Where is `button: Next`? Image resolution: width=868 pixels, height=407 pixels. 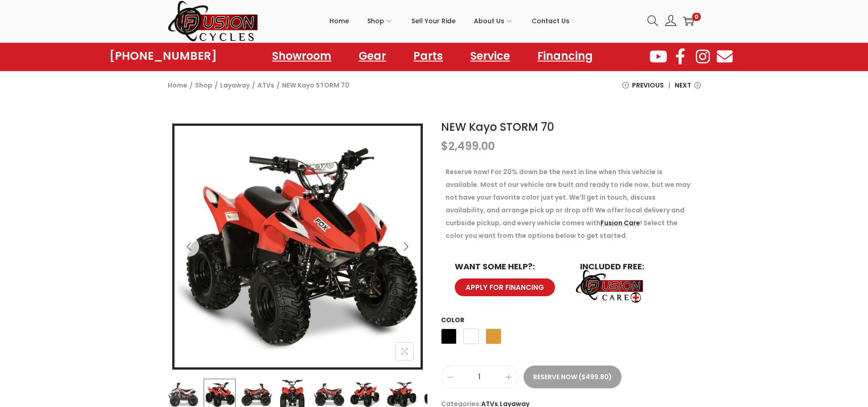 button: Next is located at coordinates (406, 247).